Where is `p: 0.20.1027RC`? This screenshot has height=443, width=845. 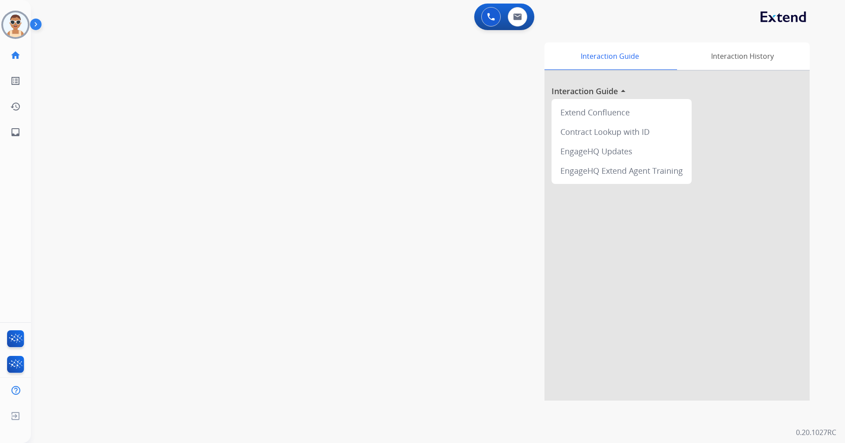
p: 0.20.1027RC is located at coordinates (816, 432).